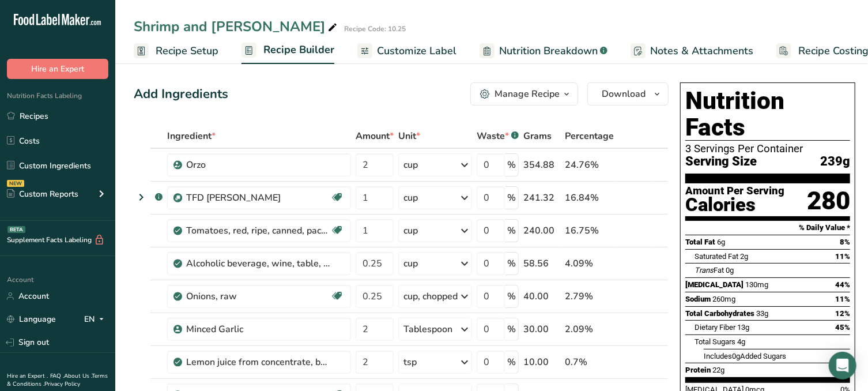 This screenshot has height=391, width=868. What do you see at coordinates (624, 94) in the screenshot?
I see `span: Download` at bounding box center [624, 94].